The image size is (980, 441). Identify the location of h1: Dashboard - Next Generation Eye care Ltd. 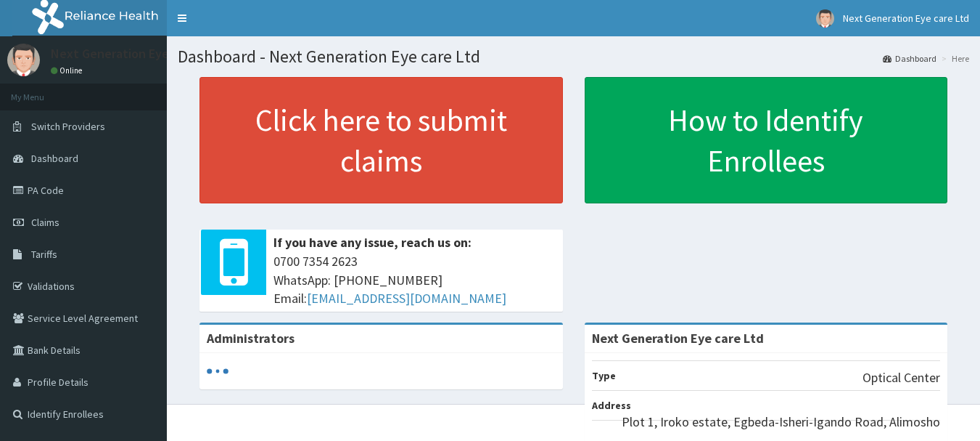
(573, 57).